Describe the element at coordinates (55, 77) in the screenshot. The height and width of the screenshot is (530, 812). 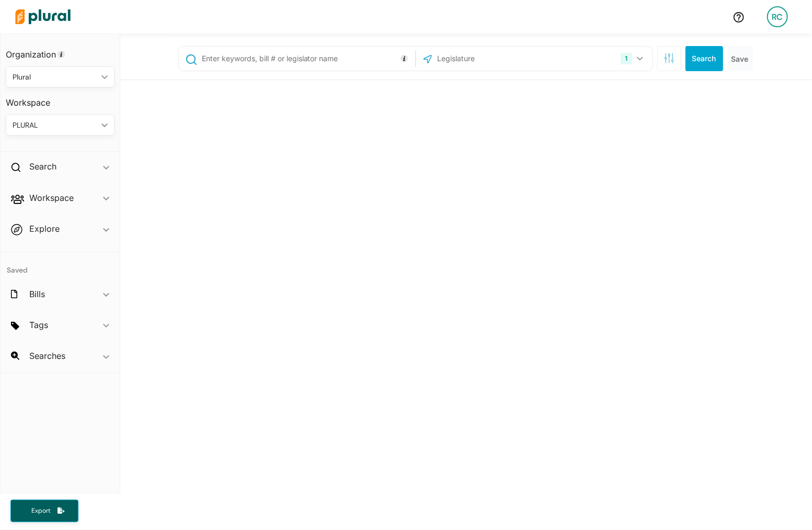
I see `div: Plural` at that location.